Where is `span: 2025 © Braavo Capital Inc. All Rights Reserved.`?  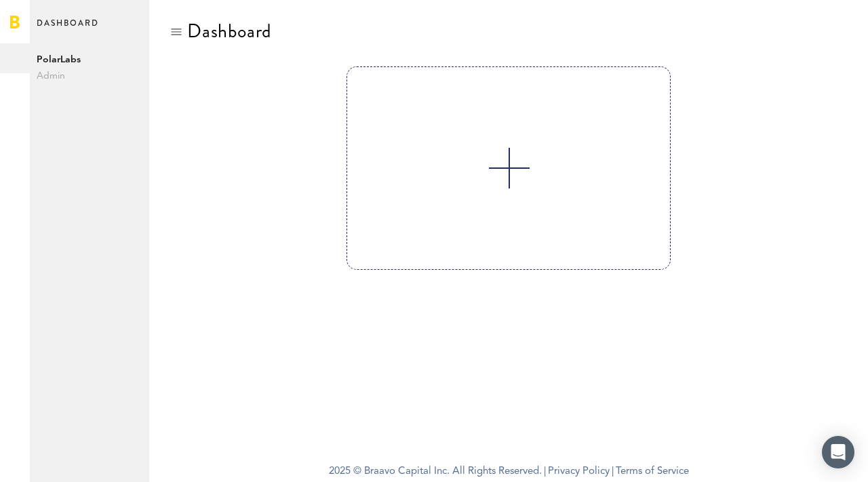
span: 2025 © Braavo Capital Inc. All Rights Reserved. is located at coordinates (435, 472).